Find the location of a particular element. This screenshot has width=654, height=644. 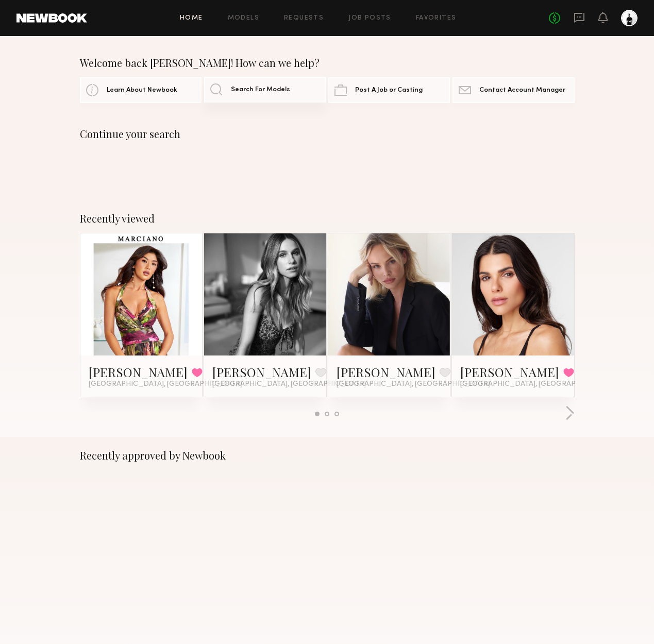

span: Learn About Newbook is located at coordinates (142, 90).